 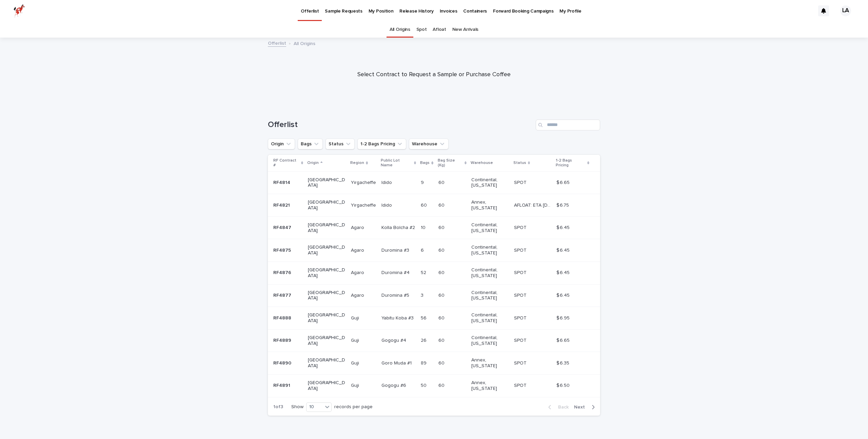 What do you see at coordinates (439, 30) in the screenshot?
I see `a: Afloat` at bounding box center [439, 30].